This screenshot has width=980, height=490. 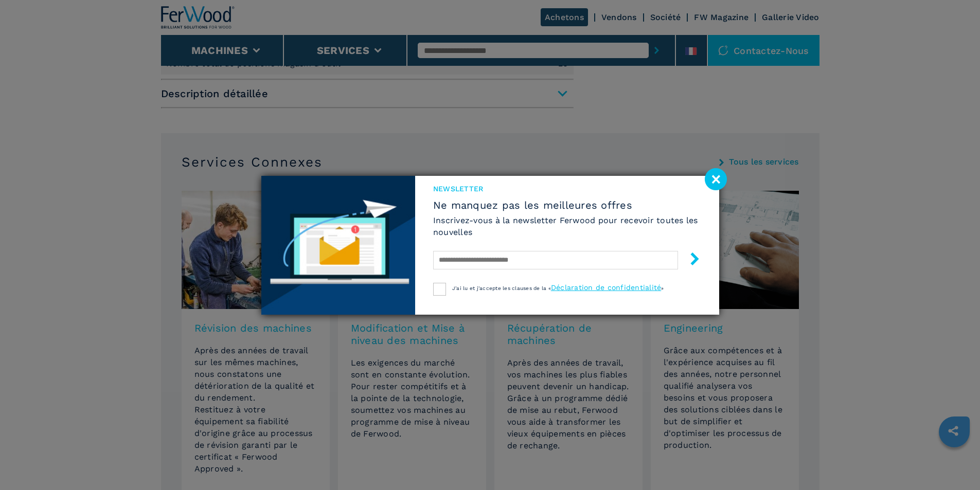 I want to click on a: Déclaration de confidentialité, so click(x=605, y=287).